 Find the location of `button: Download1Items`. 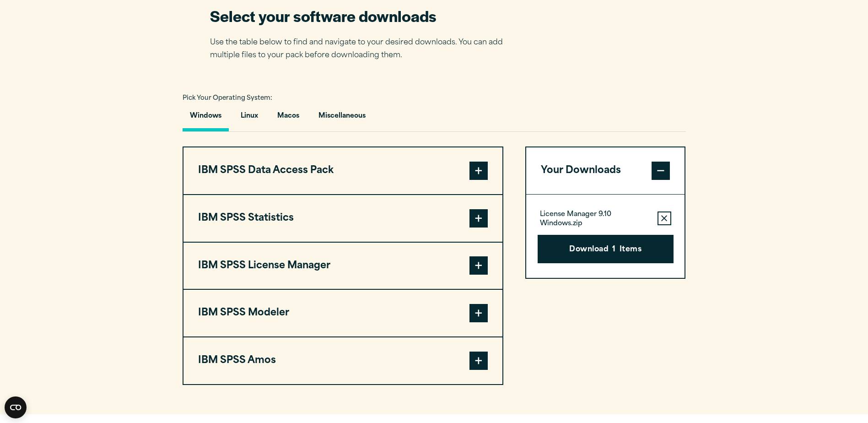

button: Download1Items is located at coordinates (605, 249).